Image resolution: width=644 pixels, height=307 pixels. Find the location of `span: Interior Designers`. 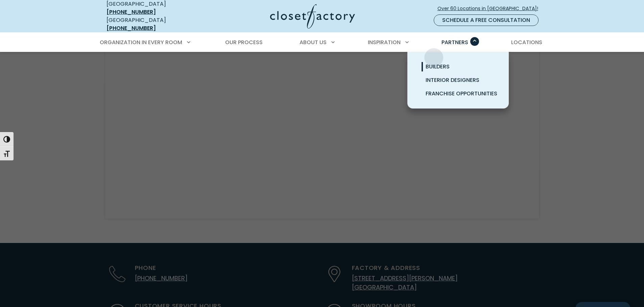

span: Interior Designers is located at coordinates (453, 80).